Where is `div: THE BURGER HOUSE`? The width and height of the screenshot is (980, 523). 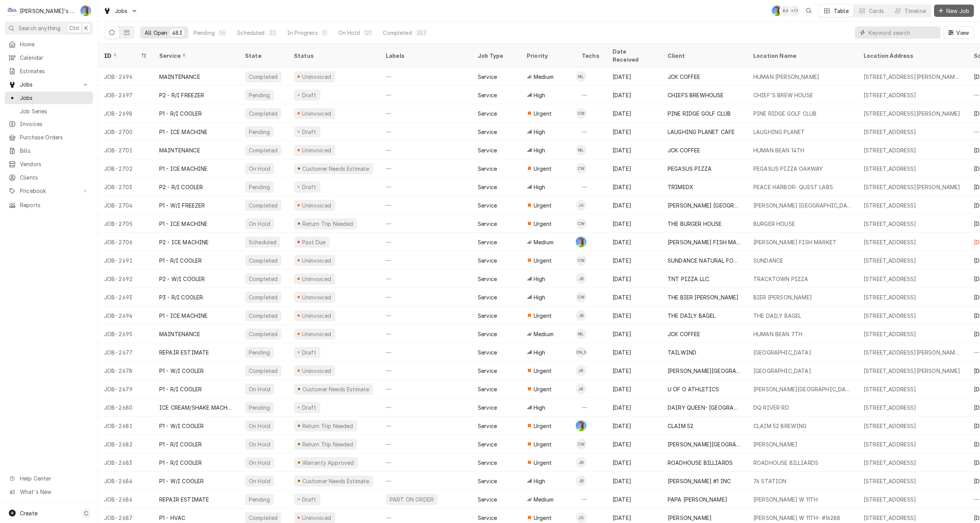 div: THE BURGER HOUSE is located at coordinates (695, 224).